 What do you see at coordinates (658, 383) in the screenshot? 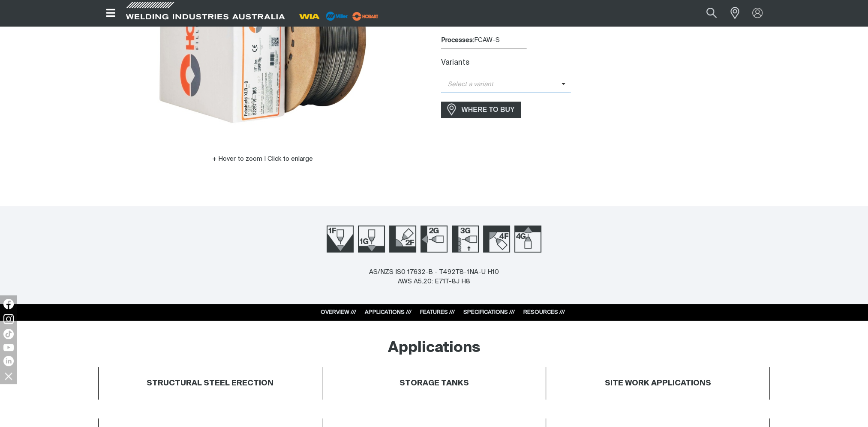
I see `h4: SITE WORK APPLICATIONS` at bounding box center [658, 383].